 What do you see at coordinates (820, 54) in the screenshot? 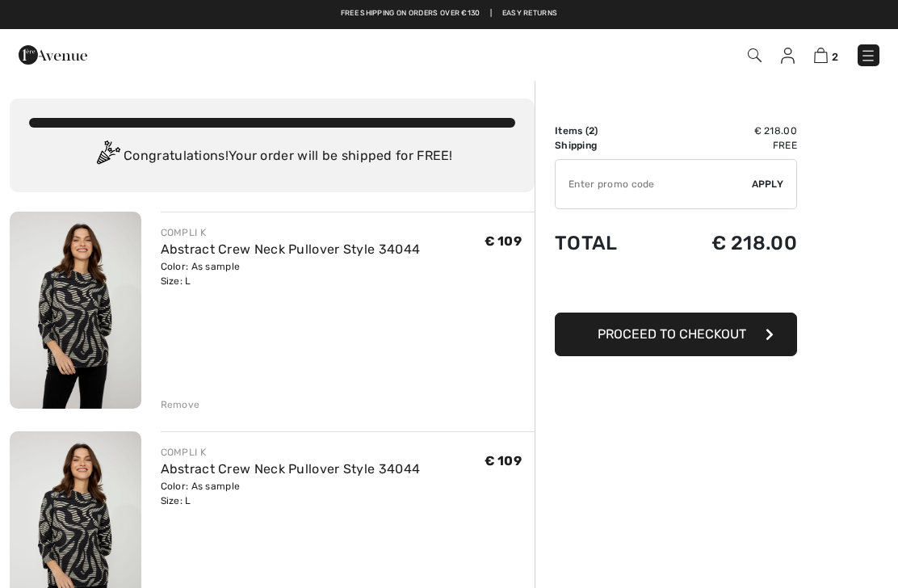
I see `img: Shopping Bag` at bounding box center [820, 54].